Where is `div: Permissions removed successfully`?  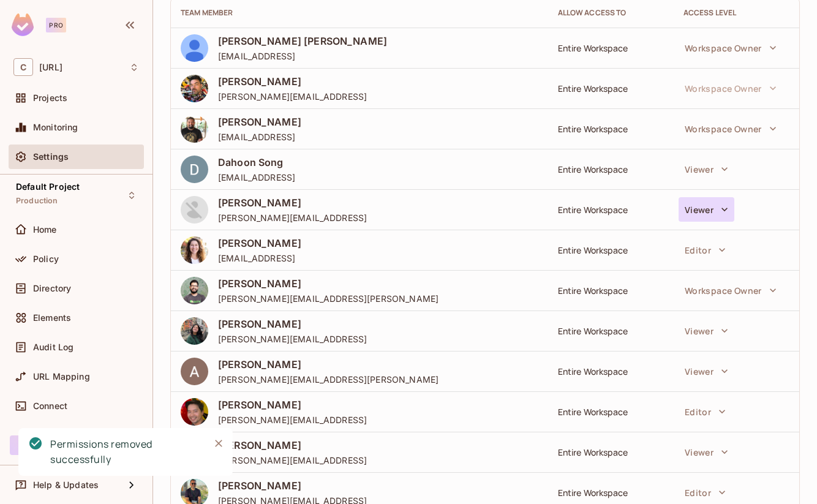 div: Permissions removed successfully is located at coordinates (125, 452).